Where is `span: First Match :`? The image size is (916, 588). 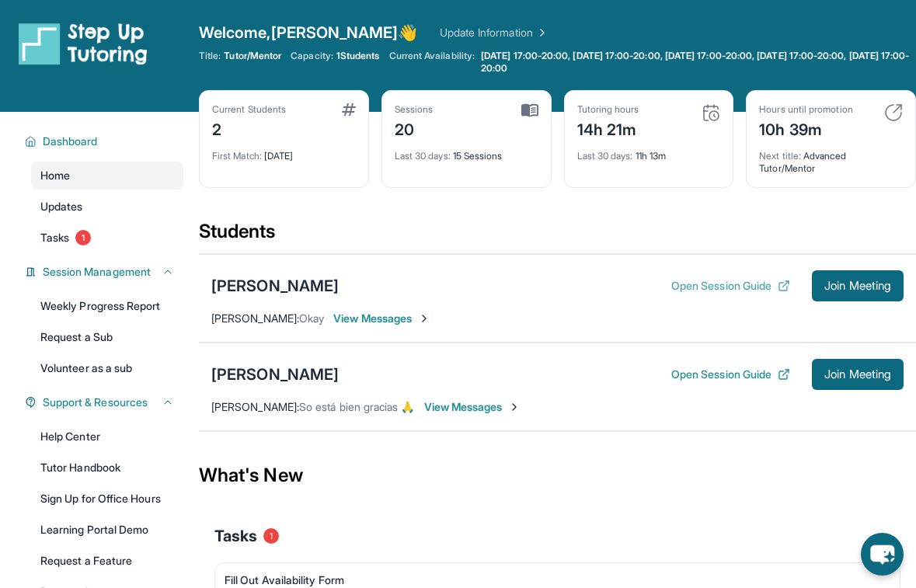 span: First Match : is located at coordinates (237, 156).